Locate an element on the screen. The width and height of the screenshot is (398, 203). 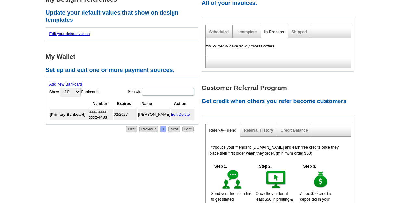
h5: Step 1. is located at coordinates (221, 166).